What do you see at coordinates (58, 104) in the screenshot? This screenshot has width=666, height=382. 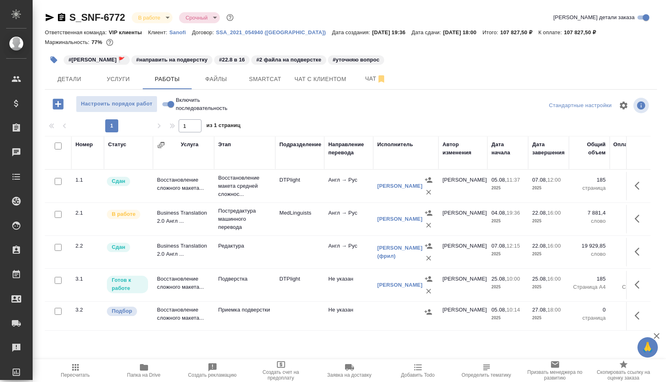 I see `button: Добавить работу` at bounding box center [58, 104].